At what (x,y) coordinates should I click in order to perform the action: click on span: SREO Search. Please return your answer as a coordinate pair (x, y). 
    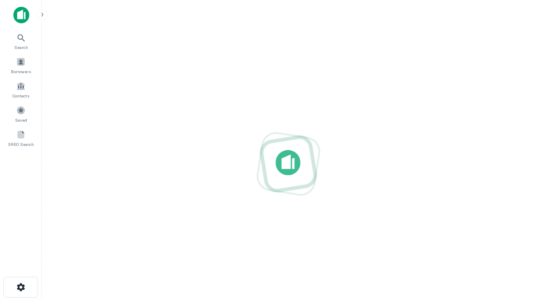
    Looking at the image, I should click on (21, 144).